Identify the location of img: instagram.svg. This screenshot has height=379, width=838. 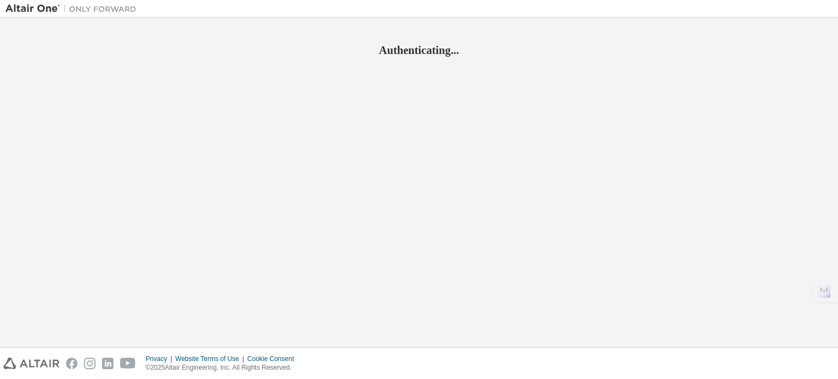
(90, 364).